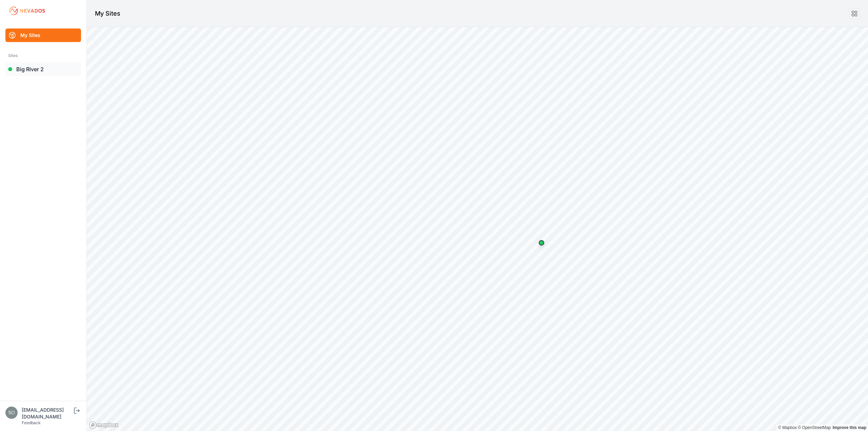 This screenshot has width=868, height=431. I want to click on a: Mapbox, so click(787, 427).